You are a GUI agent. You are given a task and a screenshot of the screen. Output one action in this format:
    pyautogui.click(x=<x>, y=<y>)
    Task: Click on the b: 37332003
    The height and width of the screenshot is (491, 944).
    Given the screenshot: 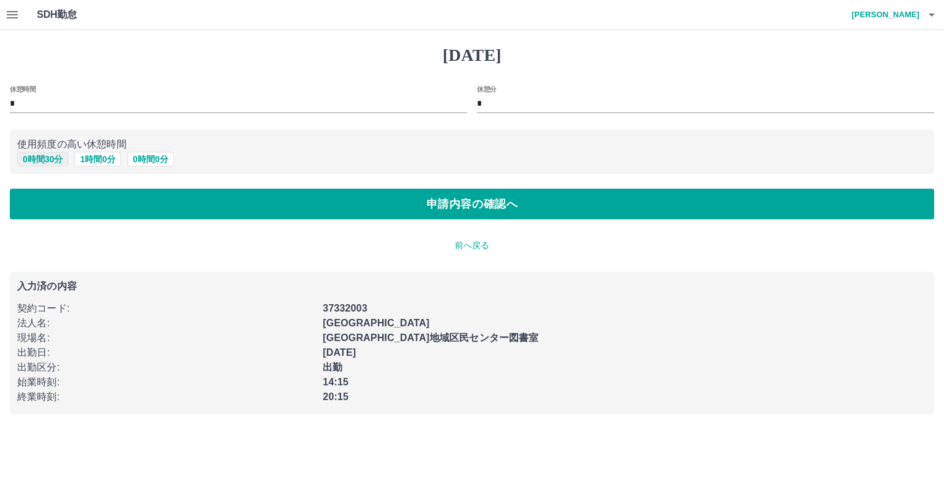 What is the action you would take?
    pyautogui.click(x=345, y=308)
    